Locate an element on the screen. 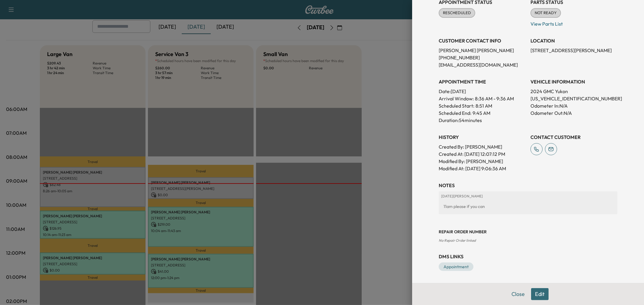 This screenshot has width=644, height=305. h3: History is located at coordinates (482, 137).